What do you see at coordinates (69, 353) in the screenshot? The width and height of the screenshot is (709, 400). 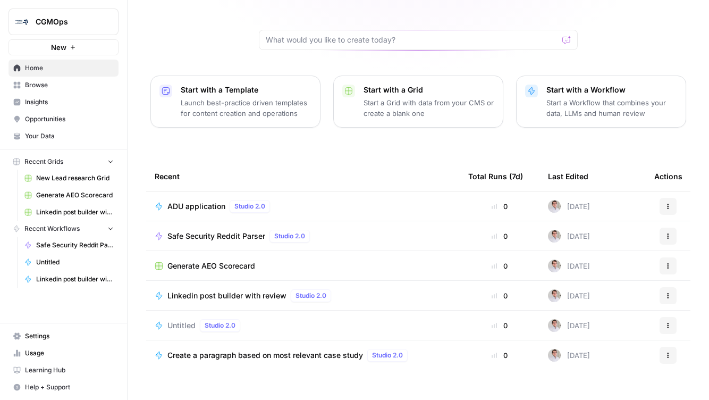 I see `span: Usage` at bounding box center [69, 353].